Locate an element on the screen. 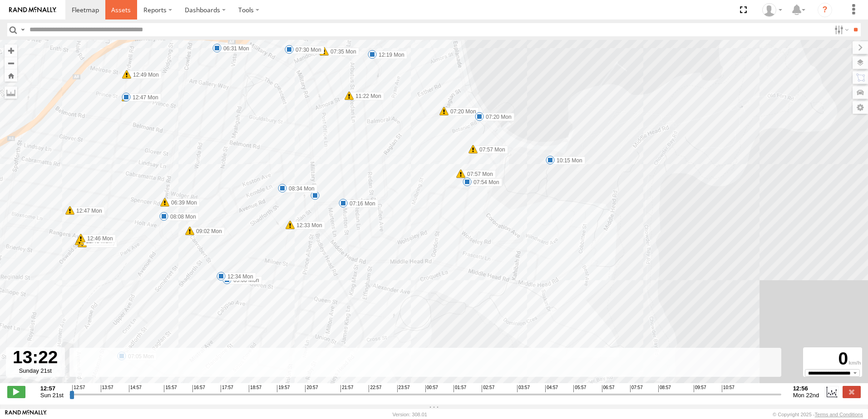  span: 14:57 is located at coordinates (135, 389).